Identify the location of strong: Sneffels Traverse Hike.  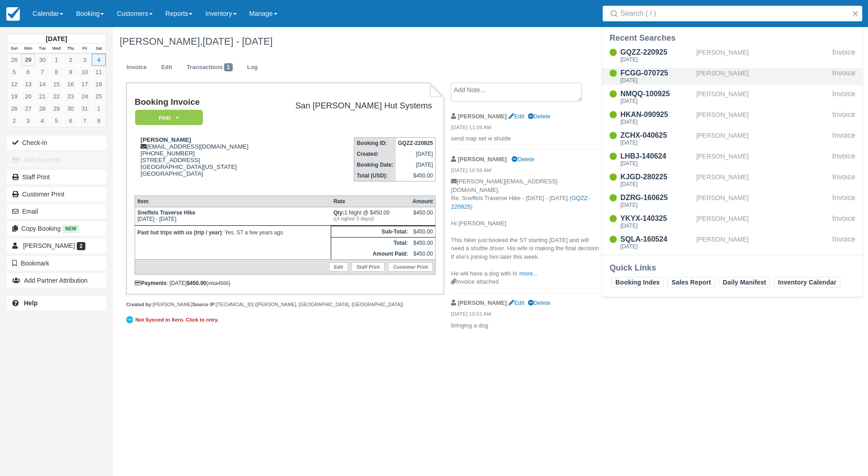
(166, 213).